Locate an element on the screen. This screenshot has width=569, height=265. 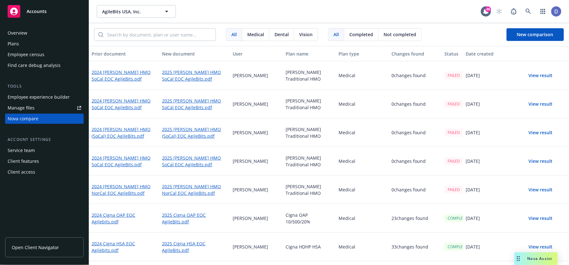
div: Employee census is located at coordinates (26, 55).